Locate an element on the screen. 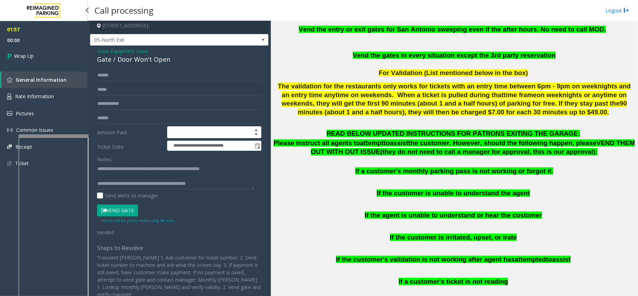  span: Decrease value is located at coordinates (256, 135).